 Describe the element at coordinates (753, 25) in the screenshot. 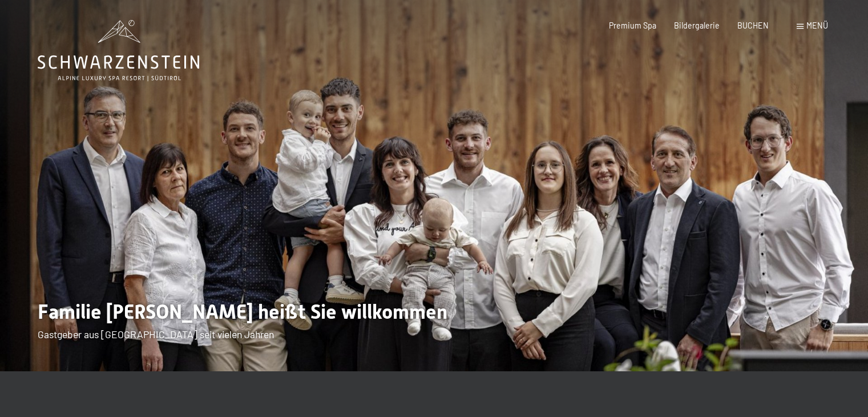

I see `a: BUCHEN` at that location.